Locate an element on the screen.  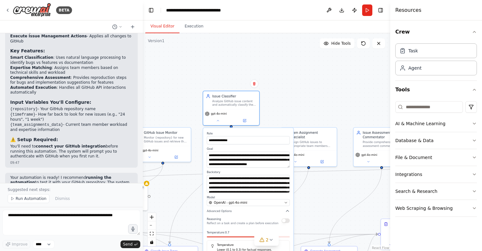
nav: breadcrumb is located at coordinates (202, 10).